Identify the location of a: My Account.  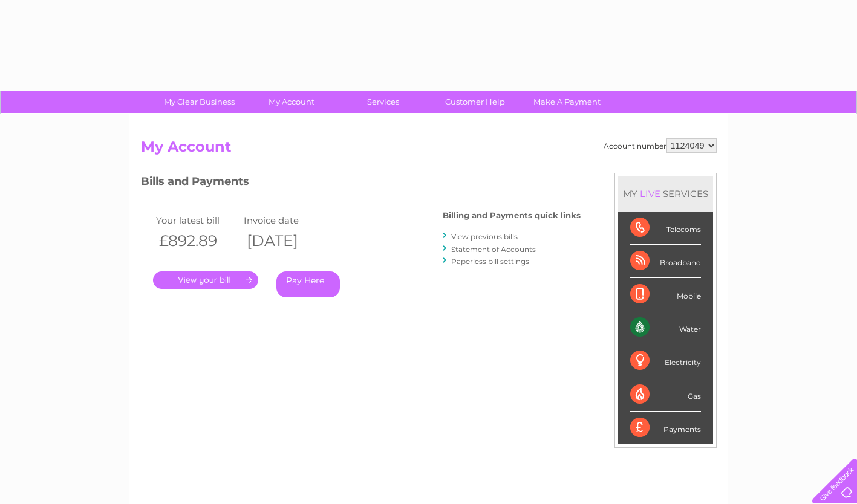
(291, 102).